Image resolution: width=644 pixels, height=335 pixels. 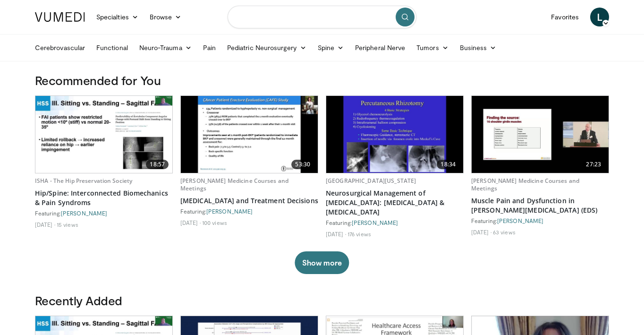 I want to click on span: 27:23, so click(x=593, y=164).